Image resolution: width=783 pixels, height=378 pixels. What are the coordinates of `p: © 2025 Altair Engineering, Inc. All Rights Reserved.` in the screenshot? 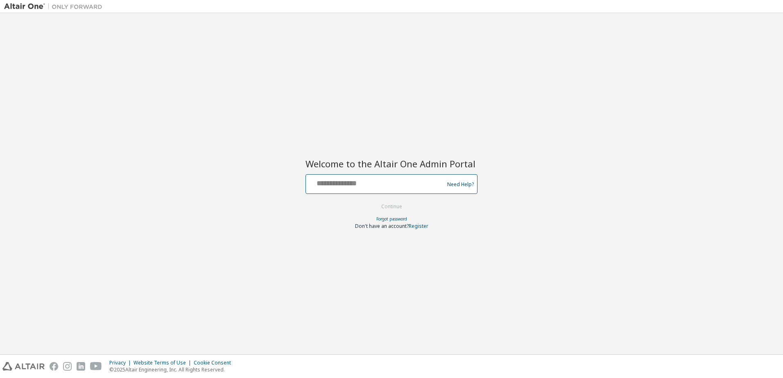 It's located at (172, 370).